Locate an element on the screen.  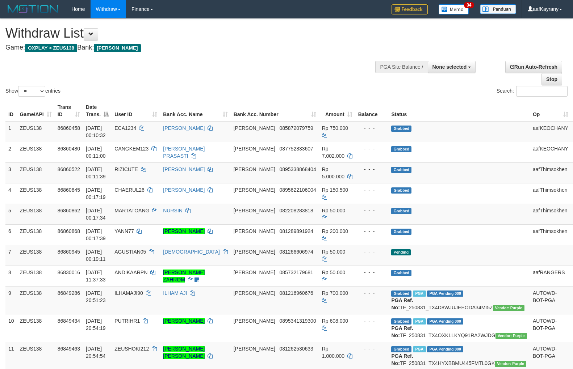
span: 86860458 is located at coordinates (69, 128).